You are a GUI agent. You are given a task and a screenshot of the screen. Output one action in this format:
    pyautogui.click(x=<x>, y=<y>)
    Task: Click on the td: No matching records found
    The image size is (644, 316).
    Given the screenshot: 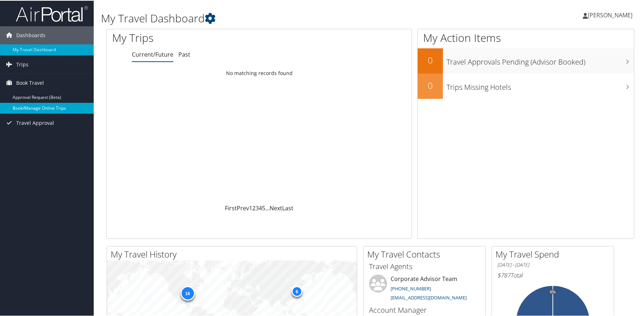 What is the action you would take?
    pyautogui.click(x=259, y=73)
    